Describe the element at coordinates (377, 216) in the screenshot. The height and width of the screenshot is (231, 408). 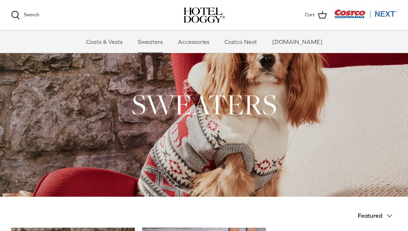
I see `button: Featured` at that location.